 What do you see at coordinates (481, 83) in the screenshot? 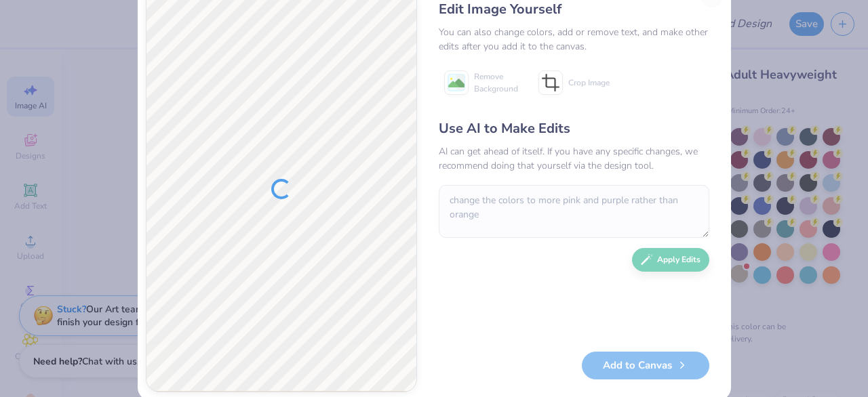
I see `button: Remove Background` at bounding box center [481, 83].